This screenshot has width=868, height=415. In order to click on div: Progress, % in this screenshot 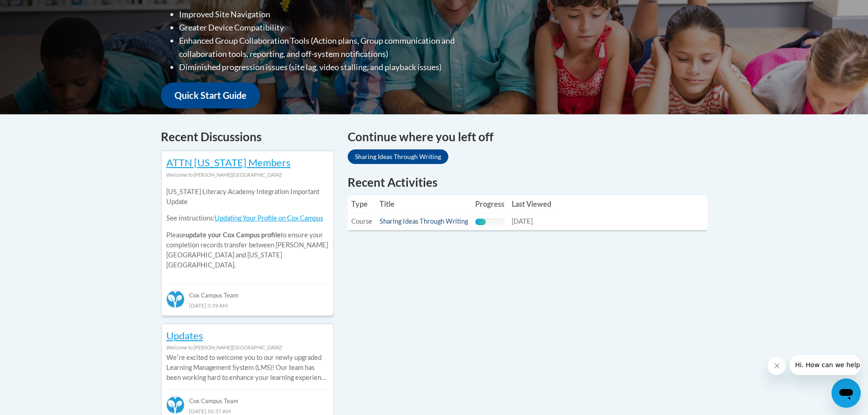, I will do `click(480, 222)`.